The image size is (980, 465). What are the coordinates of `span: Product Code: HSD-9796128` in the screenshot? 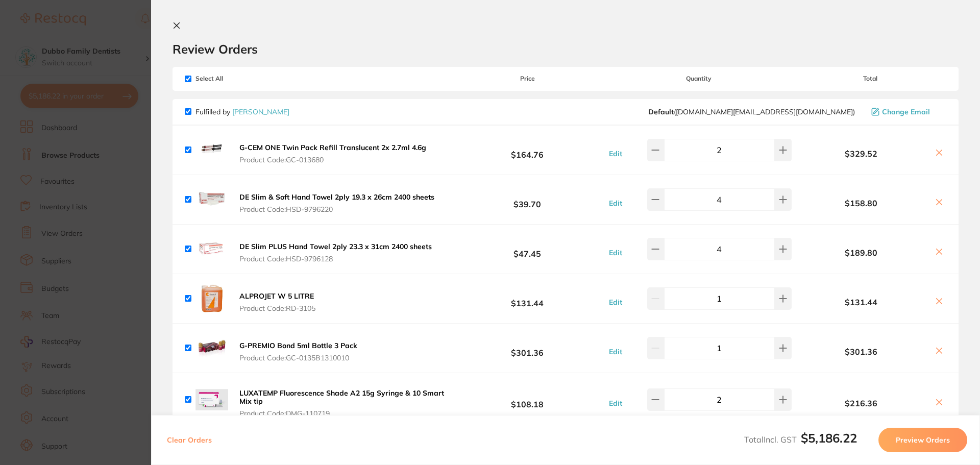 It's located at (335, 259).